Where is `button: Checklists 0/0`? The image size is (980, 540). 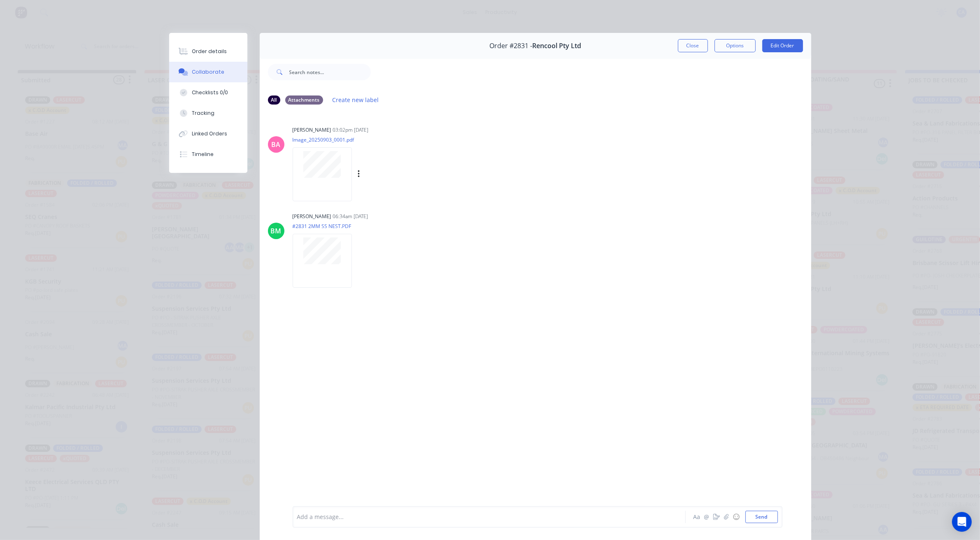
button: Checklists 0/0 is located at coordinates (209, 92).